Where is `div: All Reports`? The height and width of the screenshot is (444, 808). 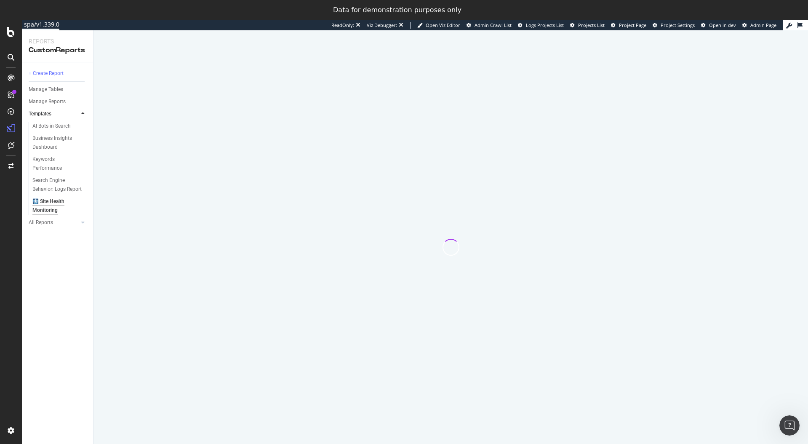
div: All Reports is located at coordinates (41, 222).